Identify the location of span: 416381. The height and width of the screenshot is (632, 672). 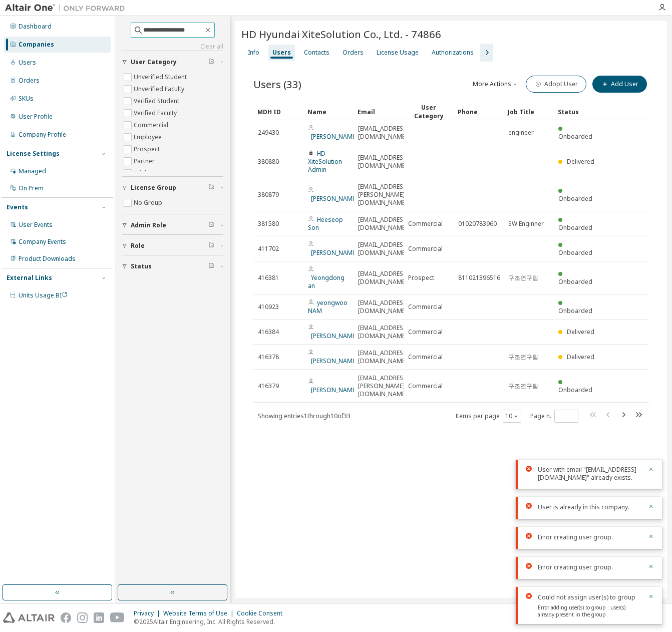
(268, 278).